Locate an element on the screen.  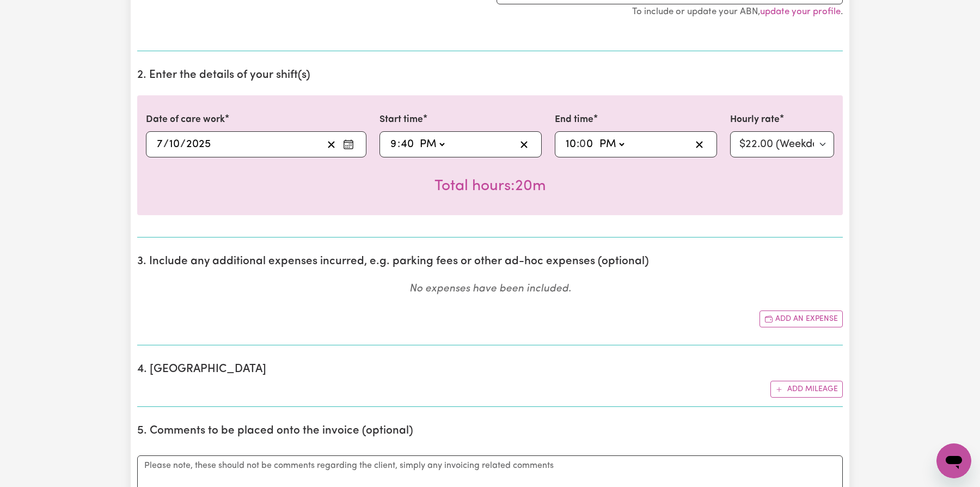
span: Total hours worked: 20 minutes is located at coordinates (490, 186).